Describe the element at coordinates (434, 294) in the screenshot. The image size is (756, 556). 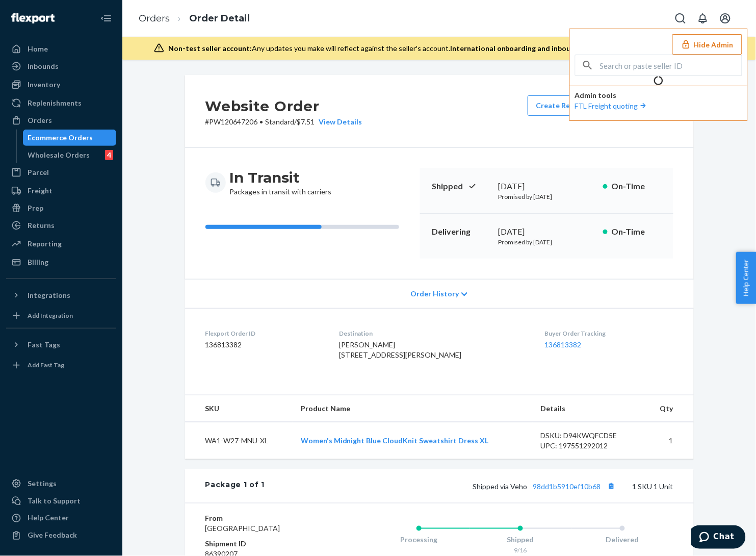
I see `span: Order History` at that location.